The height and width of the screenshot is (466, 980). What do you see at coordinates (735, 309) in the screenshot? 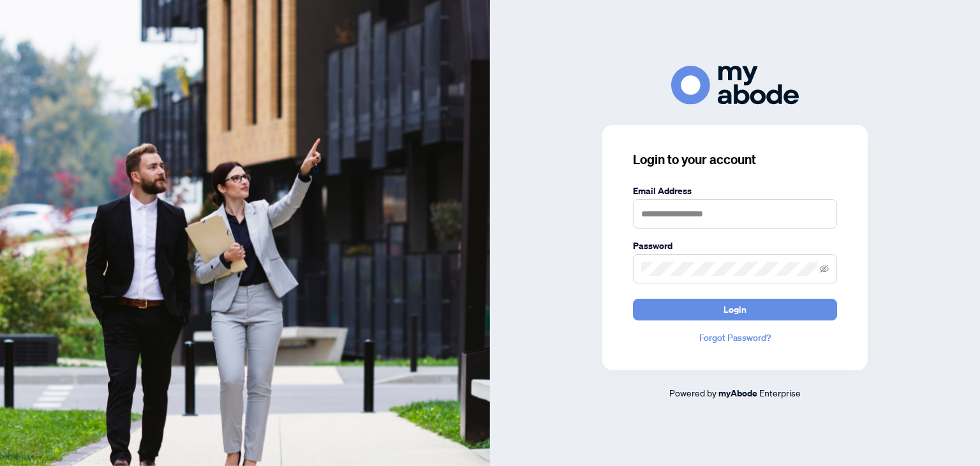
I see `span: Login` at bounding box center [735, 309].